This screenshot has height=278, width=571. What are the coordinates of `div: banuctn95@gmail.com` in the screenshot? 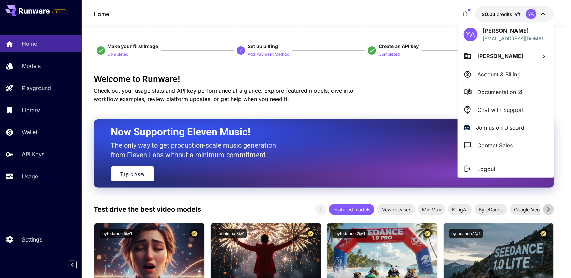 It's located at (515, 38).